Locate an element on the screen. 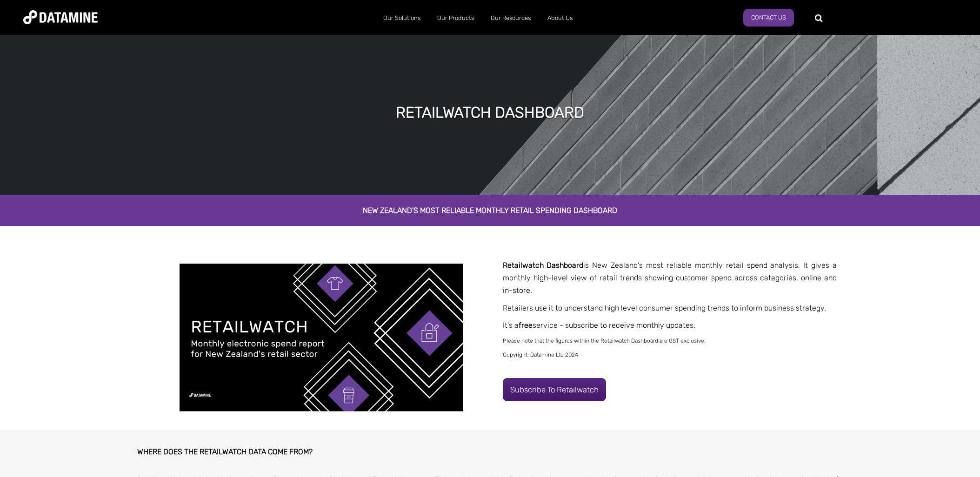 This screenshot has width=980, height=477. span: Please note that the figures within the Retailwatch Dashboard are GST exclusive. is located at coordinates (604, 341).